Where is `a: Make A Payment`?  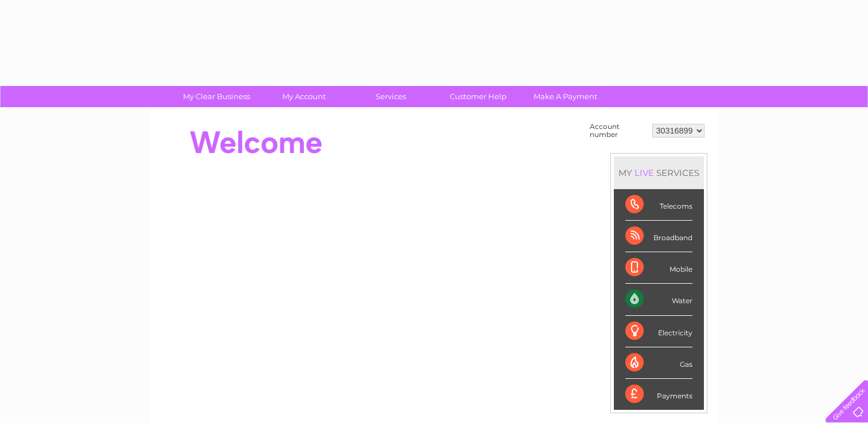
a: Make A Payment is located at coordinates (565, 96).